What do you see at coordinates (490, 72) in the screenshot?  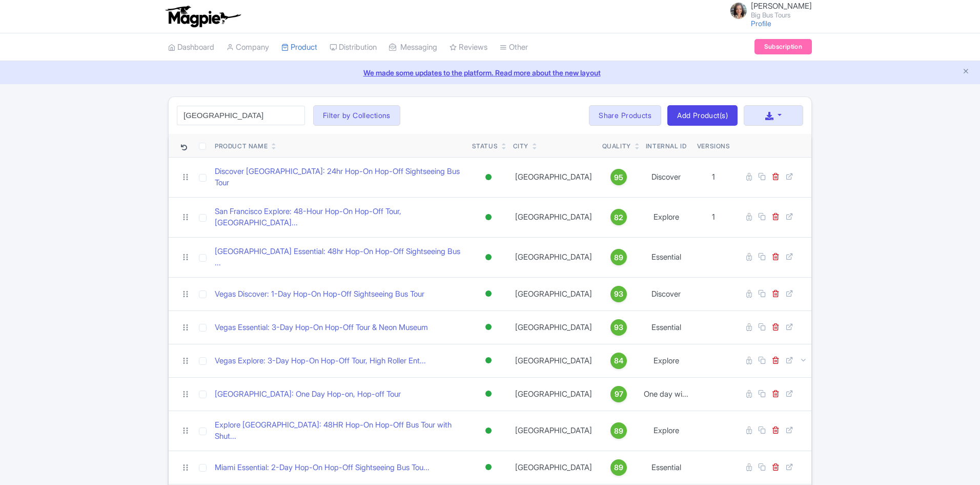 I see `a: We made some updates to the platform. Read more about the new layout` at bounding box center [490, 72].